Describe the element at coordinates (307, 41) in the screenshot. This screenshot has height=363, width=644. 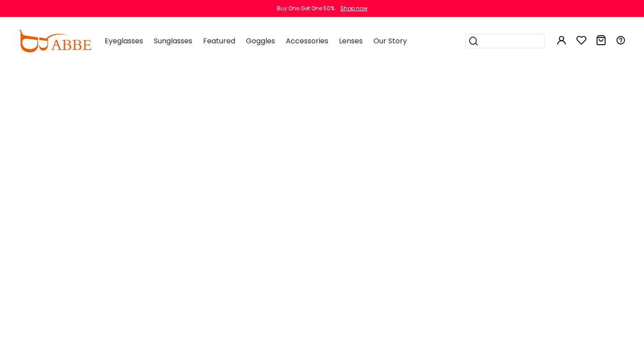
I see `span: Accessories` at that location.